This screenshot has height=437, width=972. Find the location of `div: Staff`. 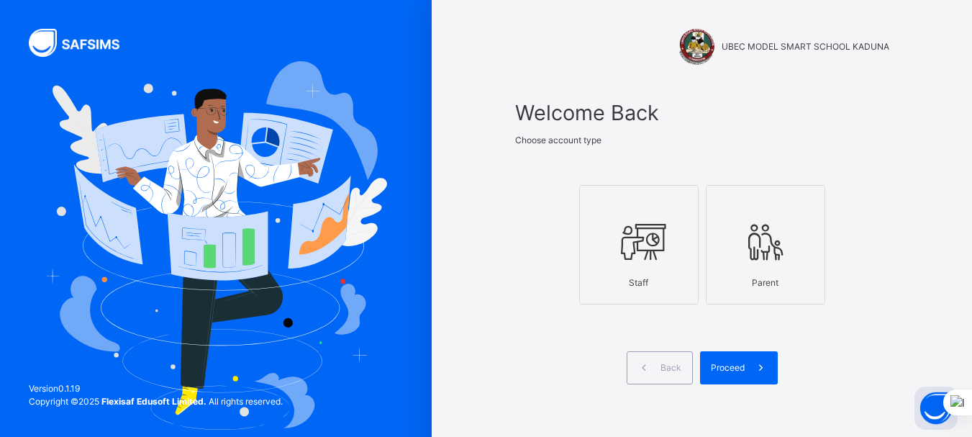

div: Staff is located at coordinates (639, 283).